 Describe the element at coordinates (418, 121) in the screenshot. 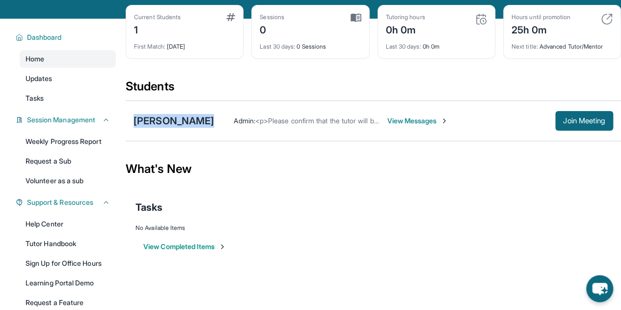

I see `span: View Messages` at that location.